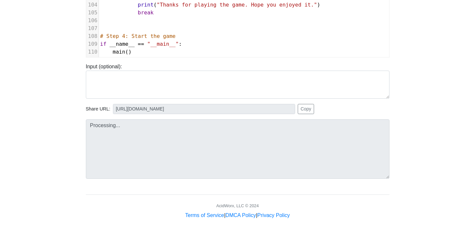 The width and height of the screenshot is (475, 235). Describe the element at coordinates (92, 5) in the screenshot. I see `div: 104` at that location.